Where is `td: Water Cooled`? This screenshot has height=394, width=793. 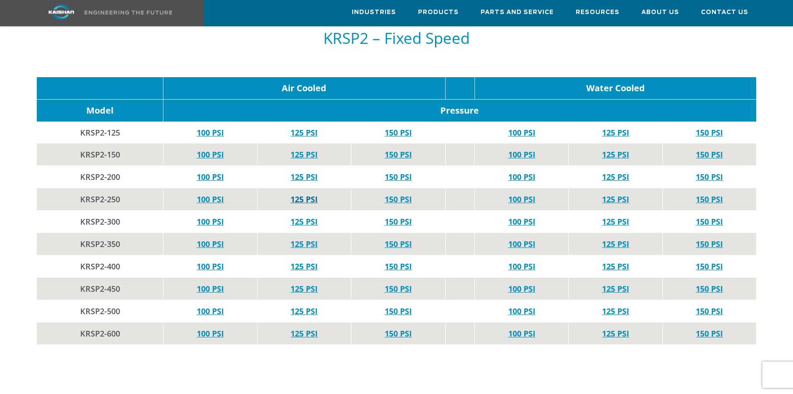 td: Water Cooled is located at coordinates (615, 88).